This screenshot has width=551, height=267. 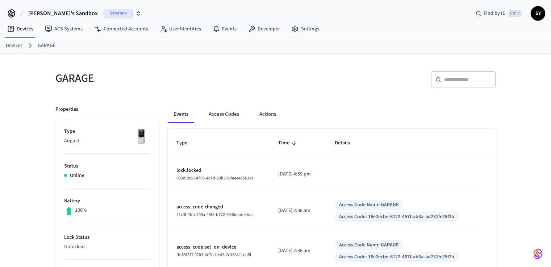 I want to click on span: Details, so click(x=347, y=143).